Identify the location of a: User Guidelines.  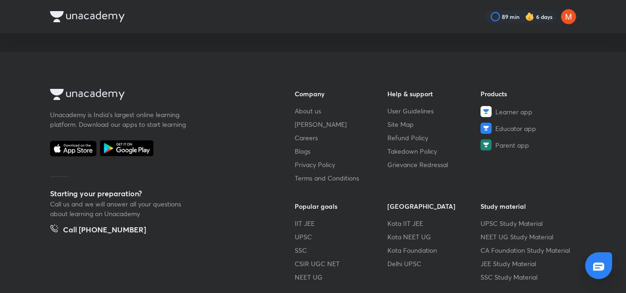
(434, 111).